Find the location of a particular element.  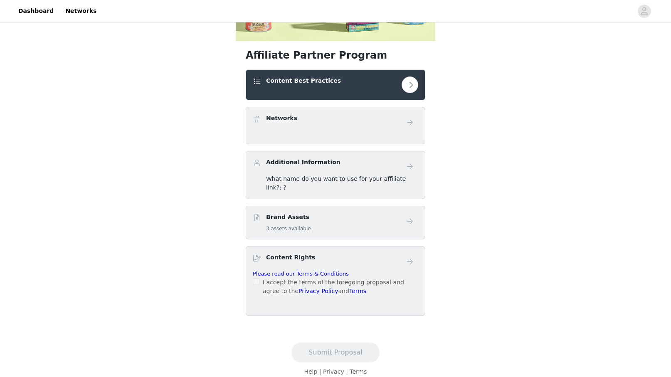

a: Networks is located at coordinates (81, 11).